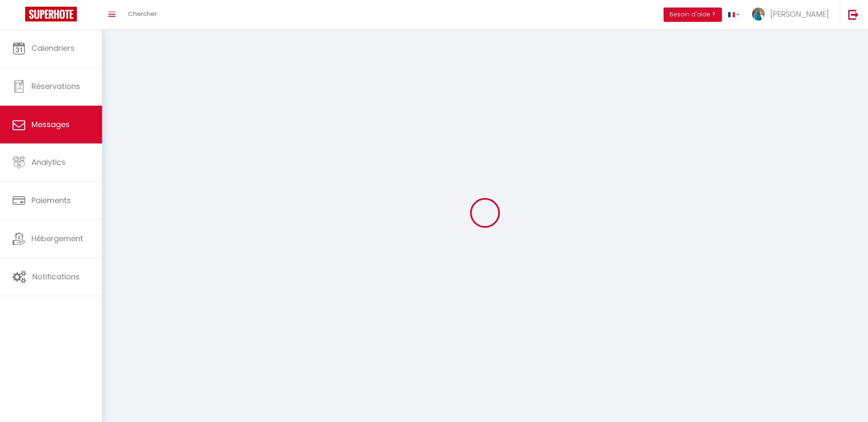 This screenshot has height=422, width=868. I want to click on span: Chercher, so click(142, 13).